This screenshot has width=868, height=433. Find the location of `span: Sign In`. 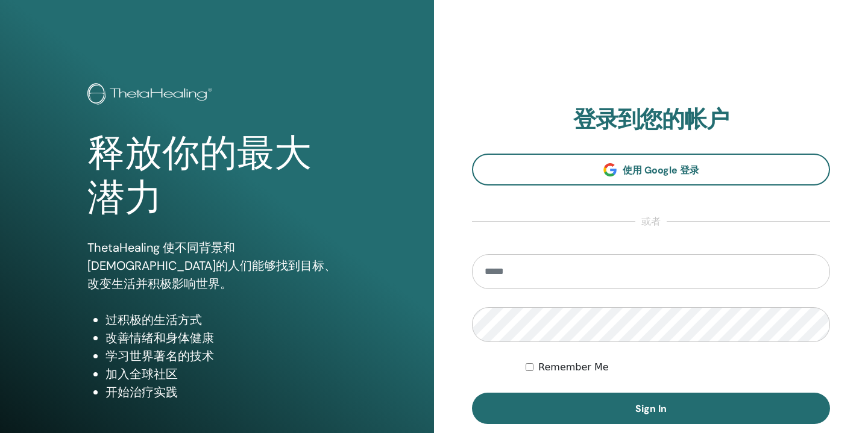

span: Sign In is located at coordinates (651, 409).